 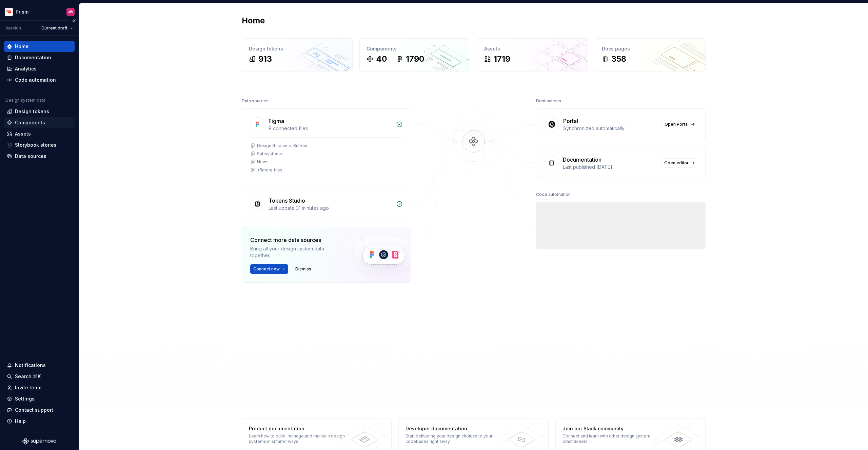 What do you see at coordinates (21, 47) in the screenshot?
I see `div: Home` at bounding box center [21, 47].